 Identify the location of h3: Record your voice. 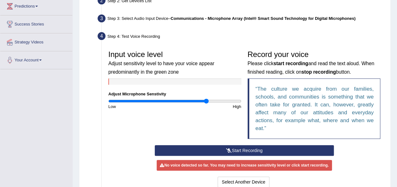
(314, 63).